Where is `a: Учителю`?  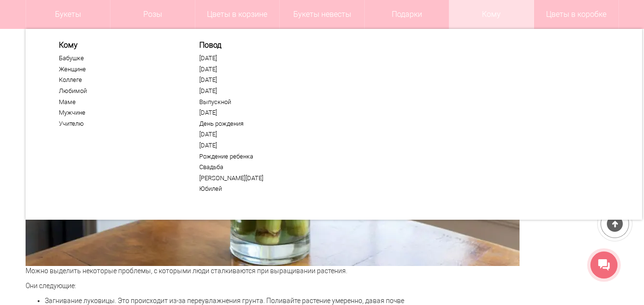
a: Учителю is located at coordinates (119, 124).